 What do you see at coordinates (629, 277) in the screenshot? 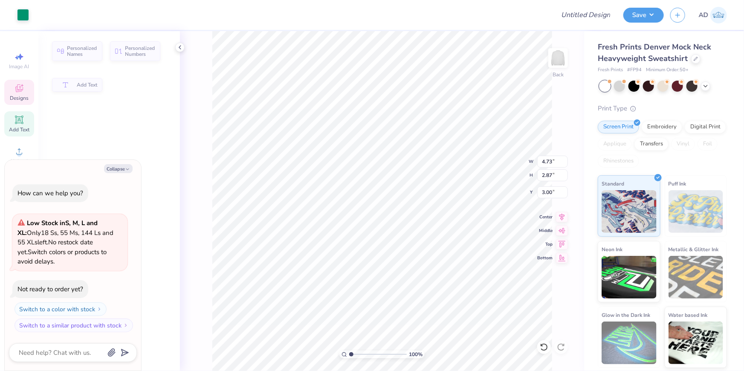
I see `img: Neon Ink` at bounding box center [629, 277].